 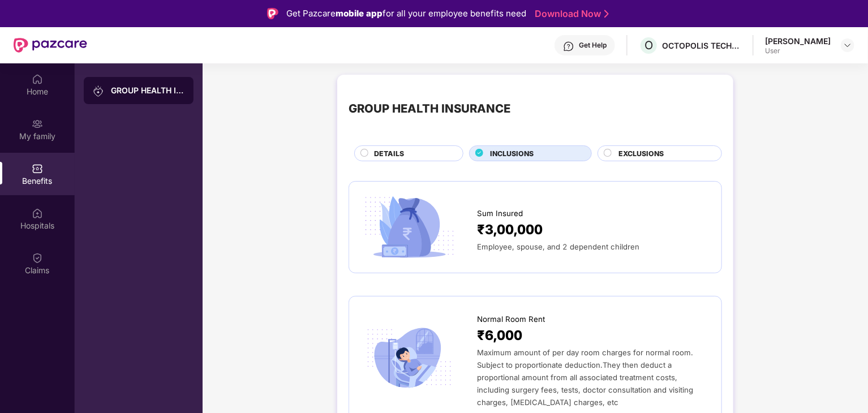 I want to click on span: Maximum amount of per day room charges for normal room. Subject to proportionate deduction.They t..., so click(x=585, y=378).